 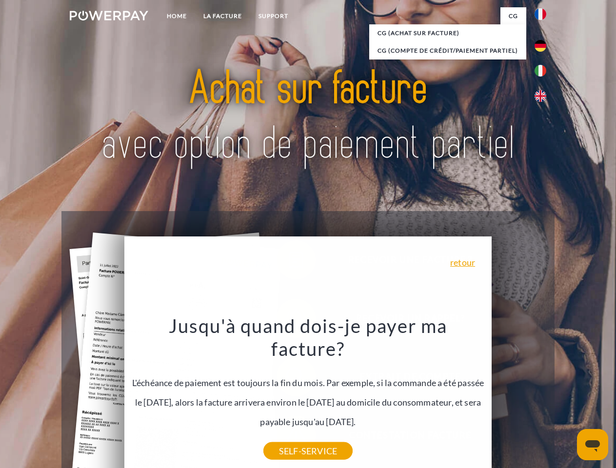 I want to click on img: fr, so click(x=540, y=14).